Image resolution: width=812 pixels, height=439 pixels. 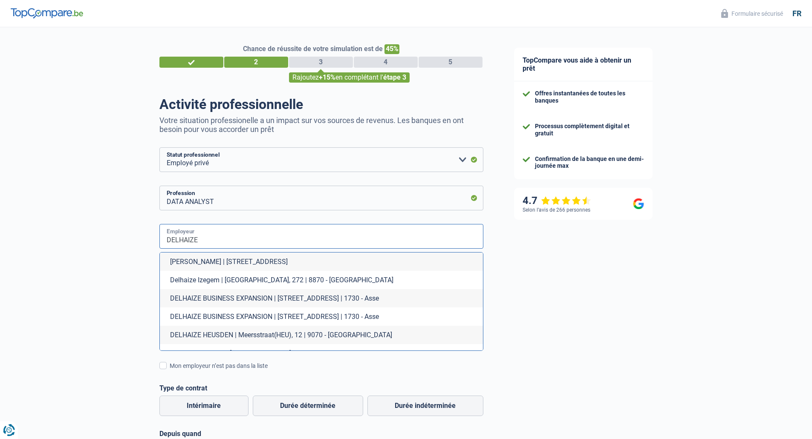 I want to click on div: Rajoutez en complétant l', so click(x=349, y=78).